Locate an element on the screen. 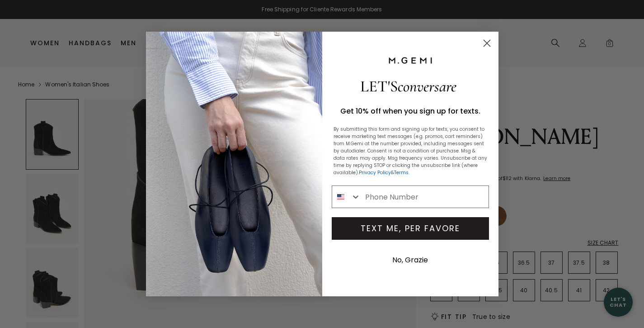 The image size is (644, 328). button: Search Countries is located at coordinates (346, 196).